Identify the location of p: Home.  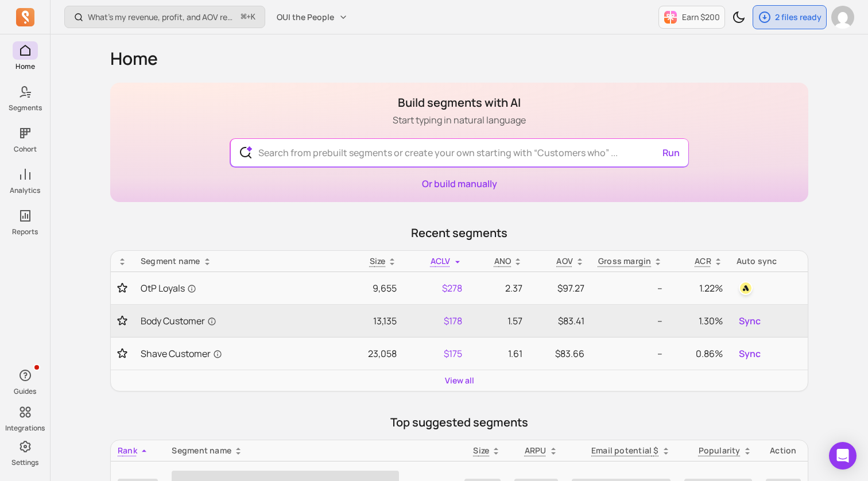
(25, 67).